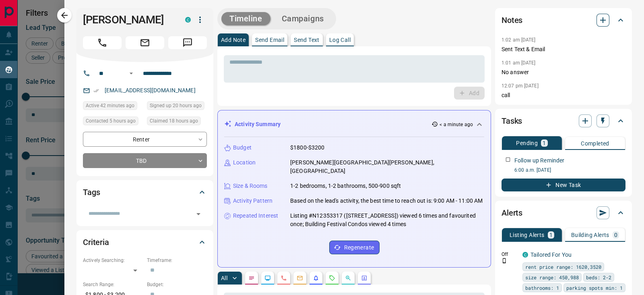 Image resolution: width=644 pixels, height=295 pixels. Describe the element at coordinates (224, 278) in the screenshot. I see `p: All` at that location.